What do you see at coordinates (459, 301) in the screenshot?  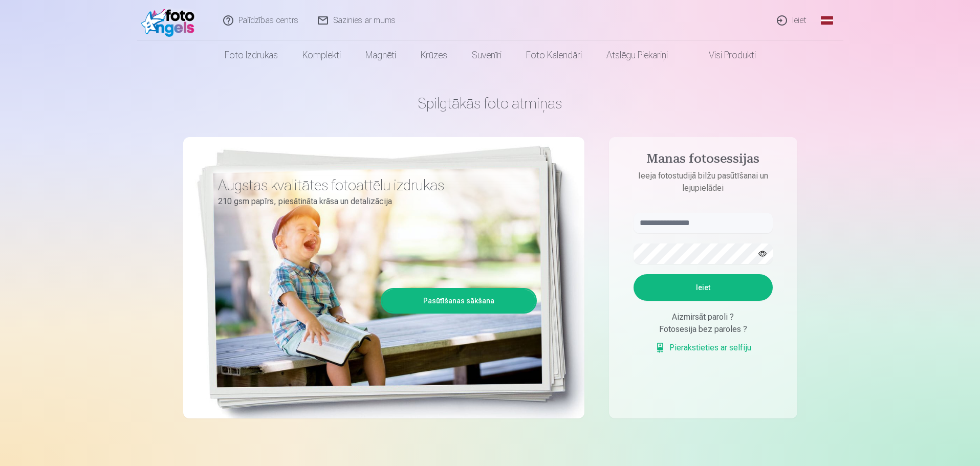 I see `a: Pasūtīšanas sākšana` at bounding box center [459, 301].